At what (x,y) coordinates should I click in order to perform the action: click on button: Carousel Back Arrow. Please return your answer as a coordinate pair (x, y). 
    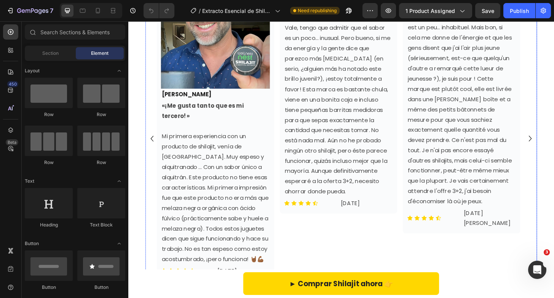
    Looking at the image, I should click on (26, 126).